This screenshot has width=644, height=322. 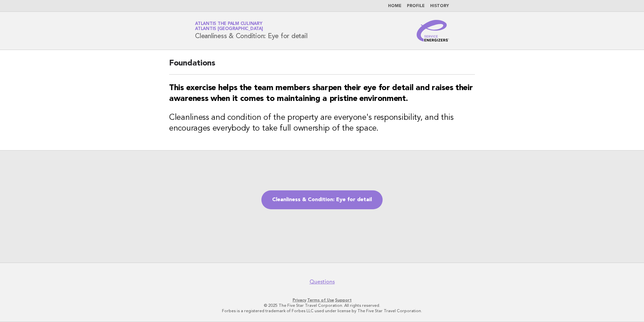 I want to click on a: Profile, so click(x=416, y=6).